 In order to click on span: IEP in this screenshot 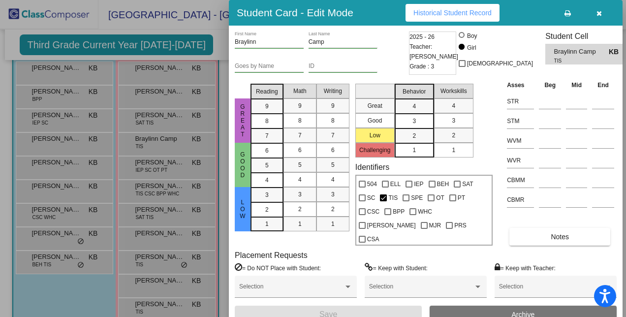, I will do `click(418, 184)`.